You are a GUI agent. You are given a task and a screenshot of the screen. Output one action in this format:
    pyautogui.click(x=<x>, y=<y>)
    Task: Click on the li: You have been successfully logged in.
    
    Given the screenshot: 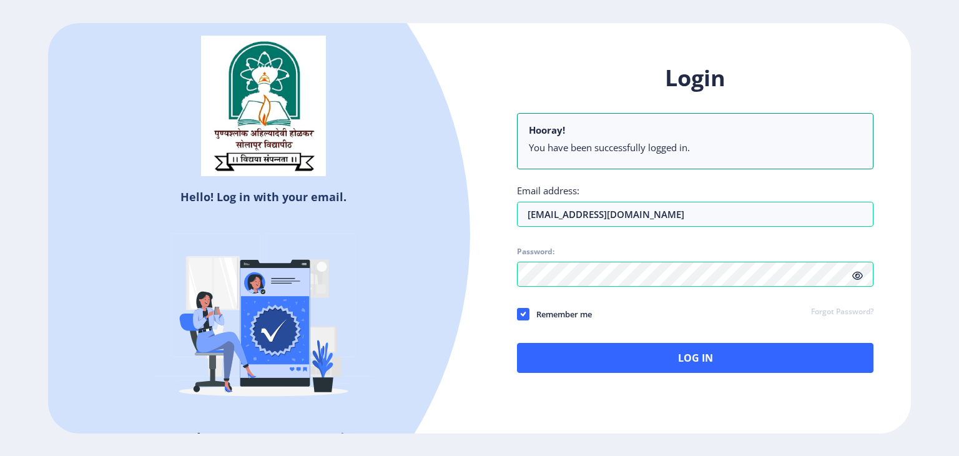 What is the action you would take?
    pyautogui.click(x=695, y=147)
    